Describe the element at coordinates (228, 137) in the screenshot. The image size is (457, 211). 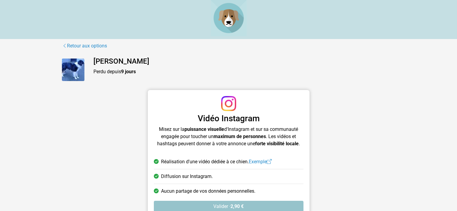
I see `p: Misez sur la d'Instagram et sur sa communauté engagée pour toucher un . Les vidéos et hashtags pe...` at that location.